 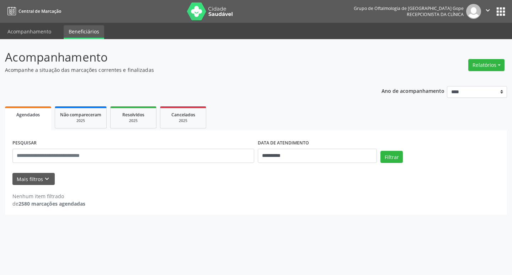 I want to click on p: Ano de acompanhamento, so click(x=412, y=90).